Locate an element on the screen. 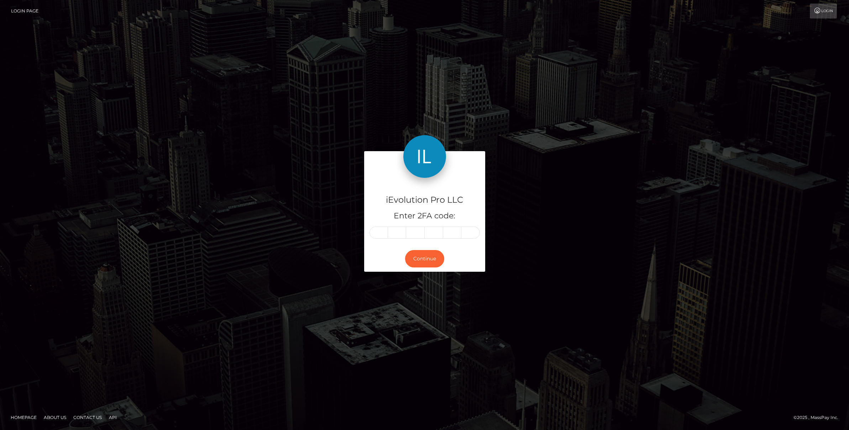  button: Continue is located at coordinates (425, 259).